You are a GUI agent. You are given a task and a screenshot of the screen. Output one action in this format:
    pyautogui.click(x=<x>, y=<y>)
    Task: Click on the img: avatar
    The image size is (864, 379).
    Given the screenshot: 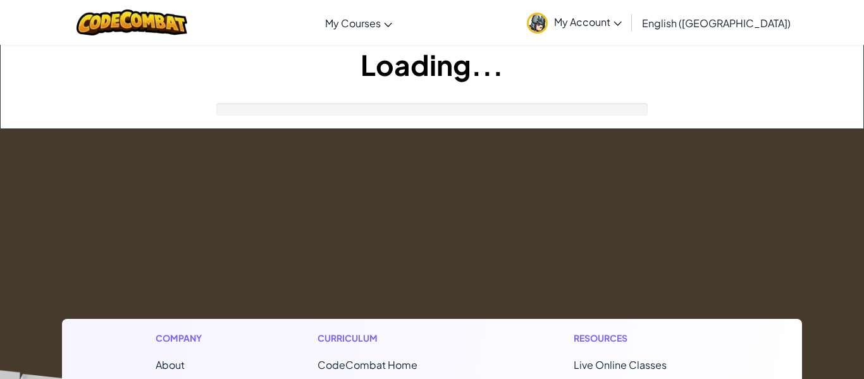 What is the action you would take?
    pyautogui.click(x=537, y=23)
    